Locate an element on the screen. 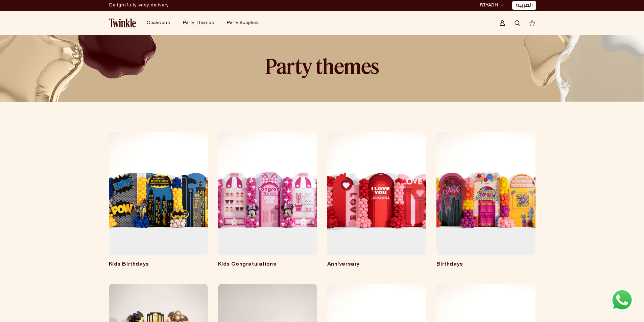 The image size is (644, 322). a: Kids Congratulations is located at coordinates (267, 264).